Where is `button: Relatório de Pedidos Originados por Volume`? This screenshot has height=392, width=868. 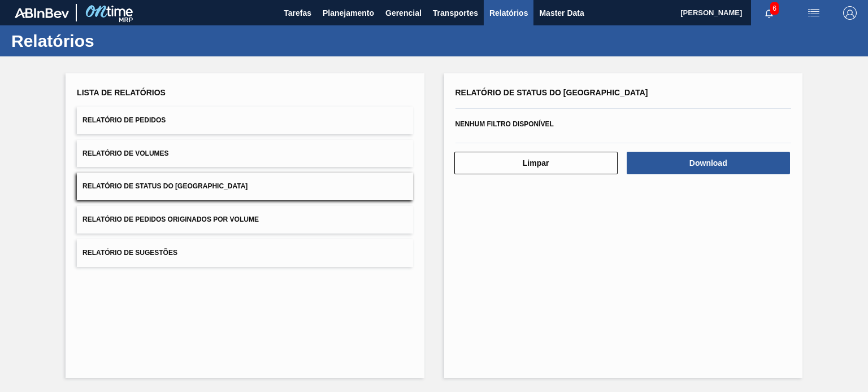
button: Relatório de Pedidos Originados por Volume is located at coordinates (245, 220).